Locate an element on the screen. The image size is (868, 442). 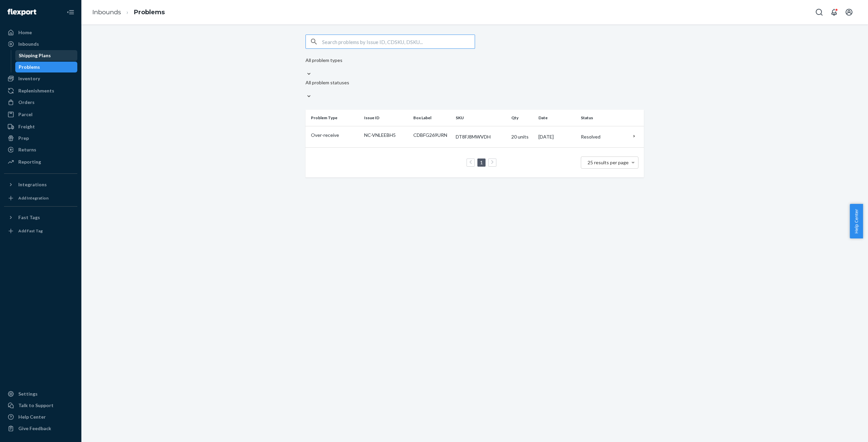
th: Problem Type is located at coordinates (333, 118).